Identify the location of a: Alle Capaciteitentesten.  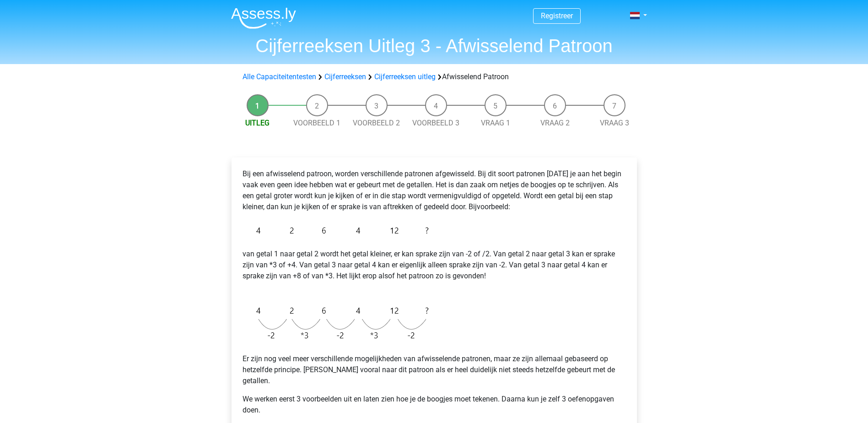
(279, 77).